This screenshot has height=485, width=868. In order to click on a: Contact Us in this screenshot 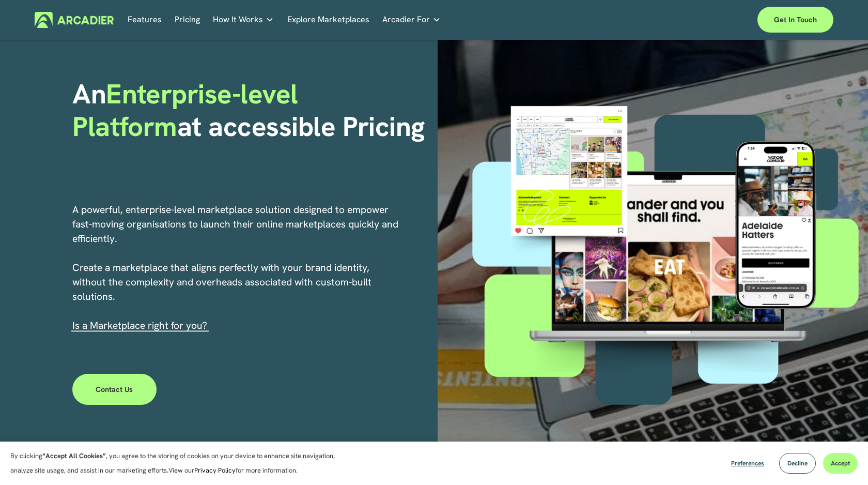, I will do `click(114, 389)`.